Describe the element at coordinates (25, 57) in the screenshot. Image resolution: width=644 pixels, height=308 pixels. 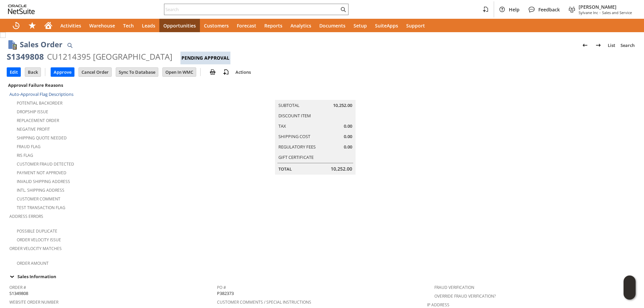
I see `div: S1349808` at that location.